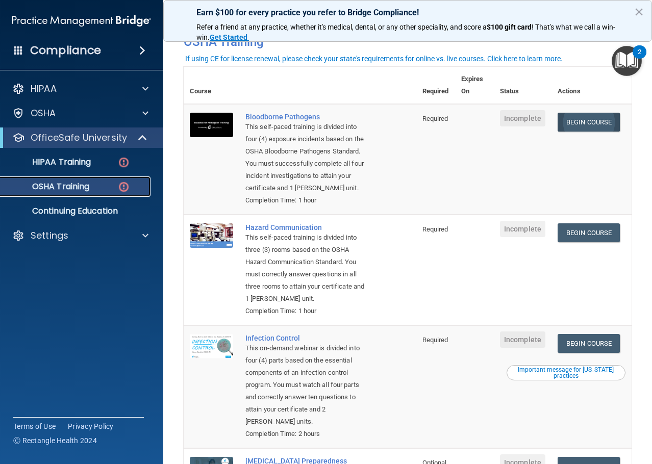 This screenshot has height=464, width=652. Describe the element at coordinates (229, 37) in the screenshot. I see `a: Get Started` at that location.